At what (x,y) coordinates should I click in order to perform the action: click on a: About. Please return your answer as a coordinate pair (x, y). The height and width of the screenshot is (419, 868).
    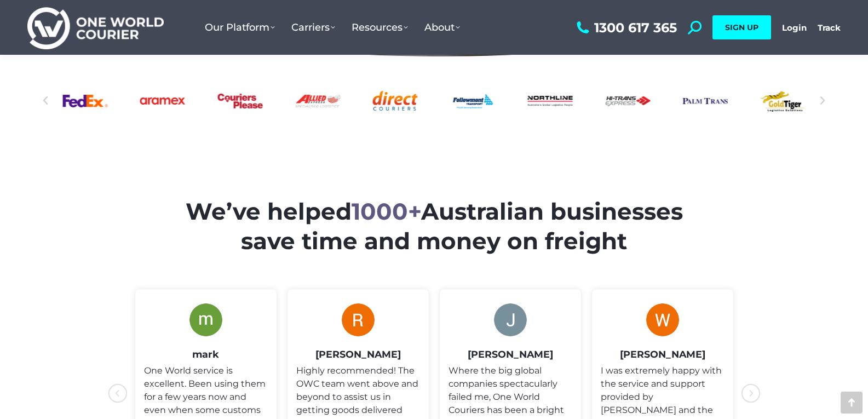
    Looking at the image, I should click on (442, 28).